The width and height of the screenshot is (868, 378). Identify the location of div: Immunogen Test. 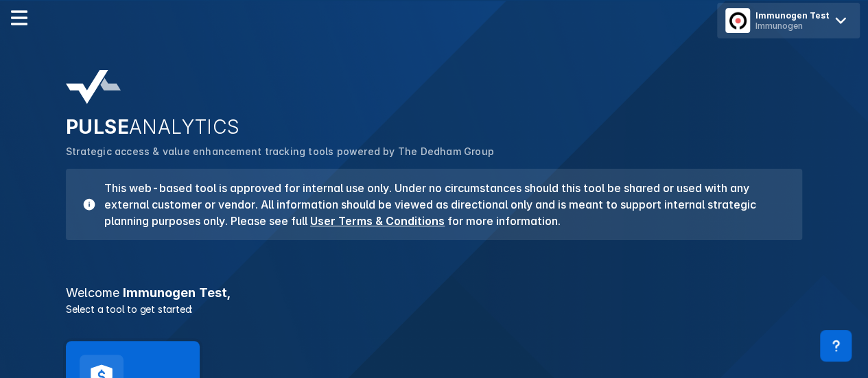
(792, 15).